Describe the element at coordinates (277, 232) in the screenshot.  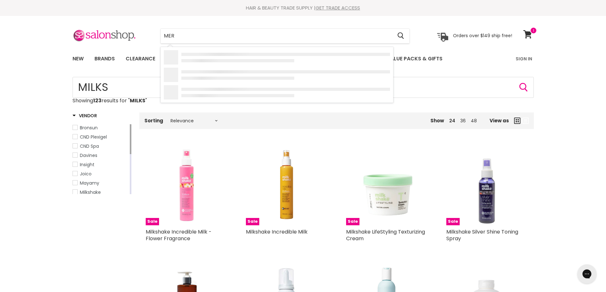
I see `a: Milkshake Incredible Milk` at that location.